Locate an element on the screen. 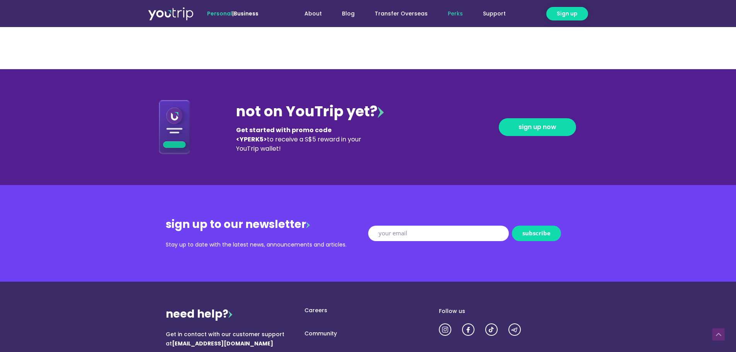  span: sign up now is located at coordinates (538, 127).